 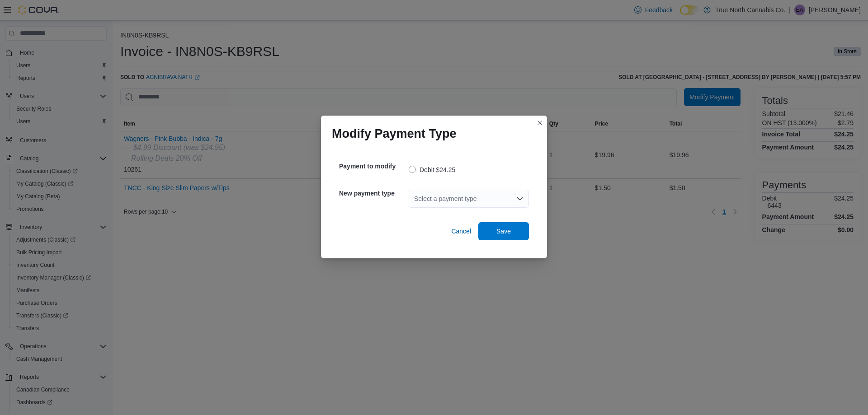 What do you see at coordinates (504, 231) in the screenshot?
I see `button: Save` at bounding box center [504, 231].